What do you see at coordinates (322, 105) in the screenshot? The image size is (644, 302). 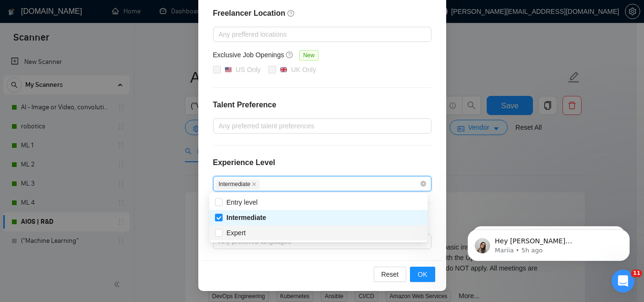 I see `h4: Talent Preference` at bounding box center [322, 105].